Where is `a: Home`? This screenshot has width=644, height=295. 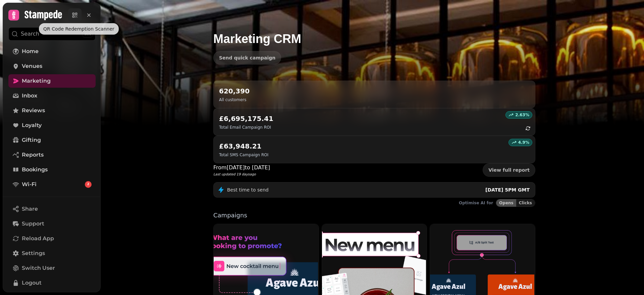
a: Home is located at coordinates (52, 51).